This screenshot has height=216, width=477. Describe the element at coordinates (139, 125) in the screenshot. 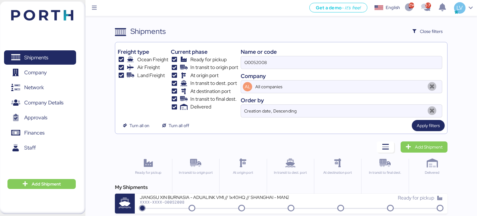

I see `span: Turn all on` at that location.